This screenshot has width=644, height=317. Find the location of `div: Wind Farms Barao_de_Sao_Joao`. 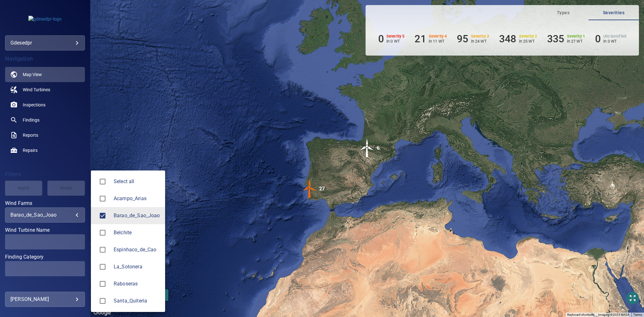

div: Wind Farms Barao_de_Sao_Joao is located at coordinates (137, 215).